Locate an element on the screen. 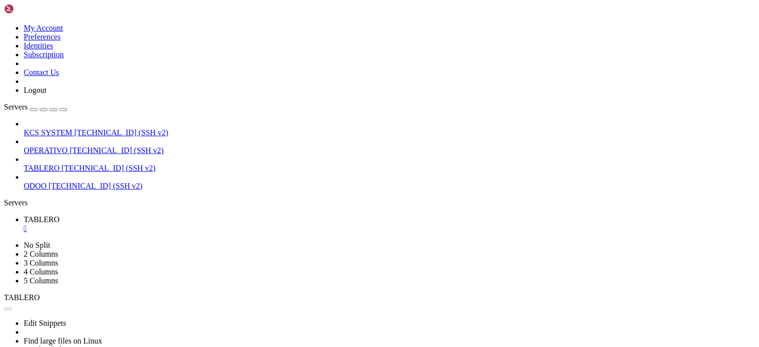 This screenshot has height=347, width=759. div: Servers is located at coordinates (379, 203).